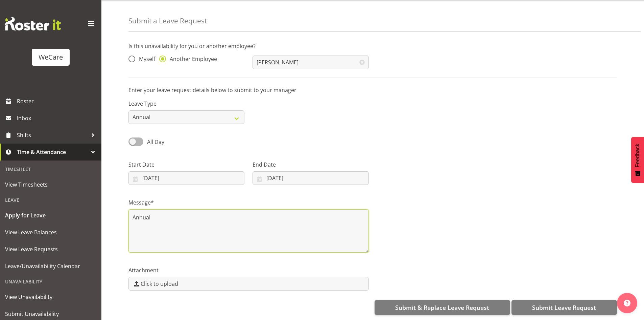 The width and height of the screenshot is (644, 320). Describe the element at coordinates (51, 185) in the screenshot. I see `span: View Timesheets` at that location.